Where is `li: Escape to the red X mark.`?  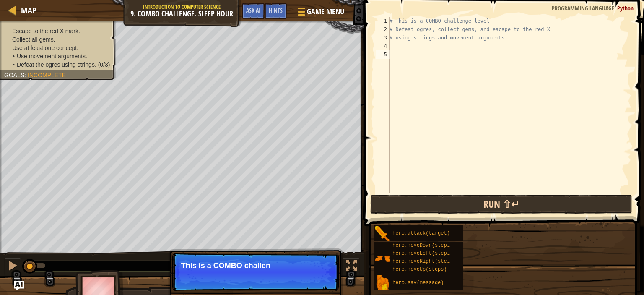 li: Escape to the red X mark. is located at coordinates (57, 31).